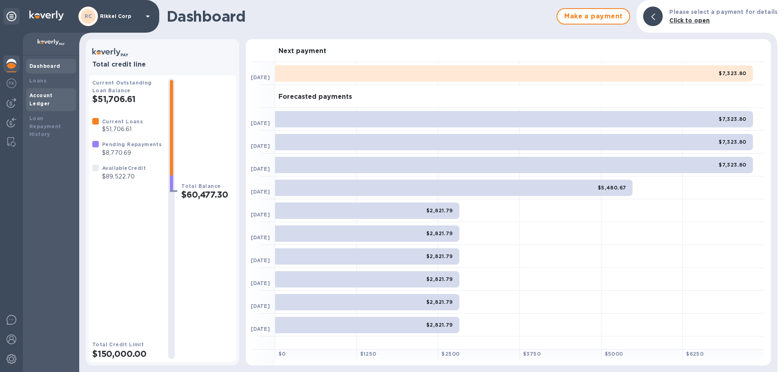 This screenshot has width=784, height=372. Describe the element at coordinates (207, 194) in the screenshot. I see `h2: $60,477.30` at that location.